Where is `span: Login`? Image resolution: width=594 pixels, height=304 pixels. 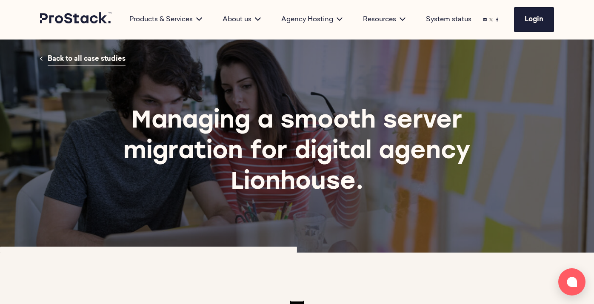
span: Login is located at coordinates (534, 20).